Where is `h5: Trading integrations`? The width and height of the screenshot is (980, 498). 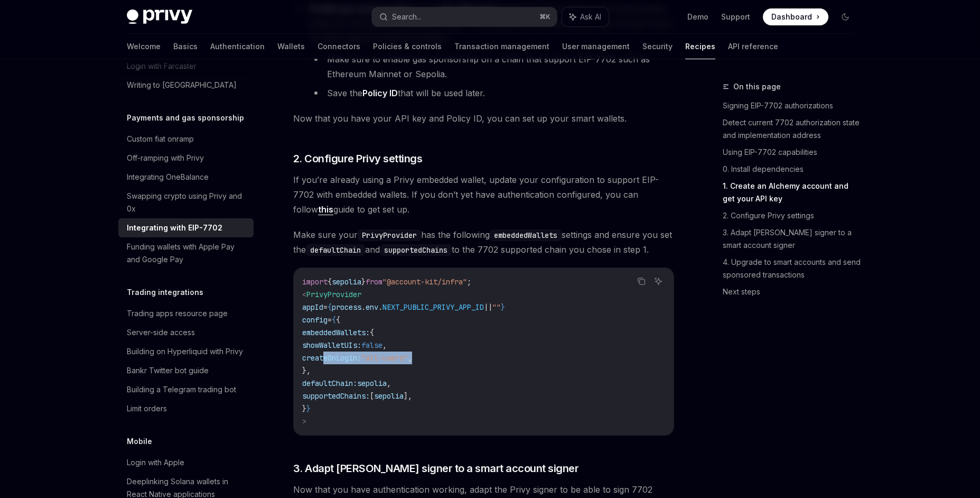 h5: Trading integrations is located at coordinates (165, 292).